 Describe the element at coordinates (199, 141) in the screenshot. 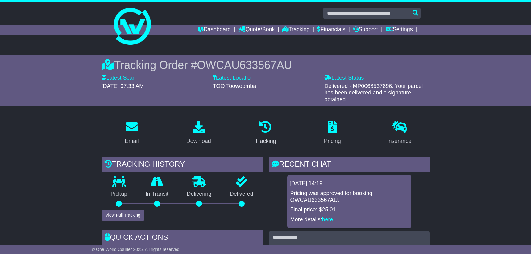

I see `div: Download` at that location.